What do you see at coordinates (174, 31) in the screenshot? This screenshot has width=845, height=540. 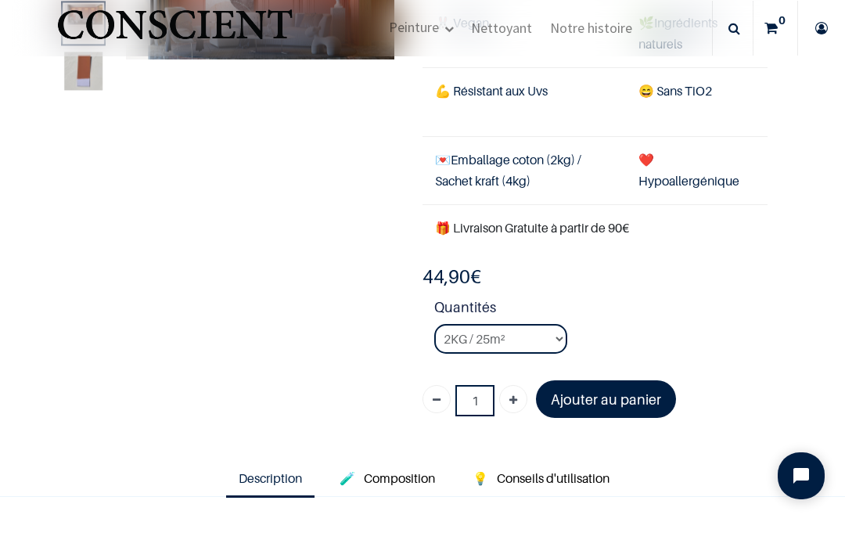 I see `span: Logo of Conscient` at bounding box center [174, 31].